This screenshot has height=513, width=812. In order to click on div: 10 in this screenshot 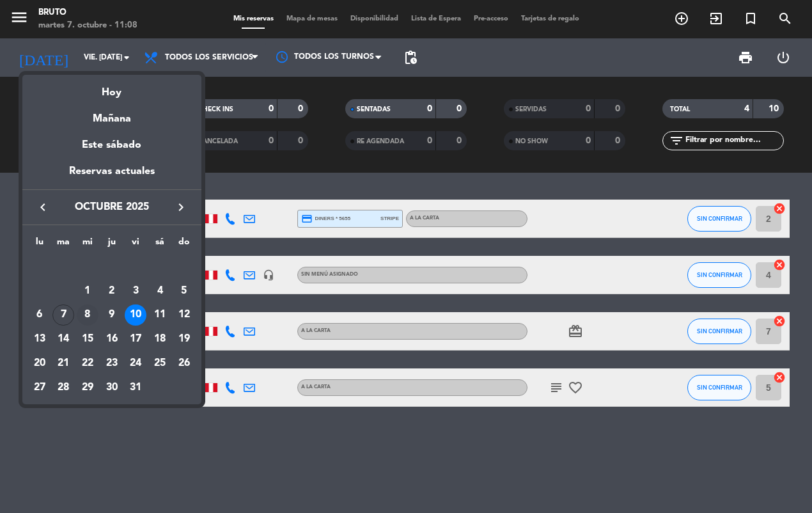, I will do `click(135, 315)`.